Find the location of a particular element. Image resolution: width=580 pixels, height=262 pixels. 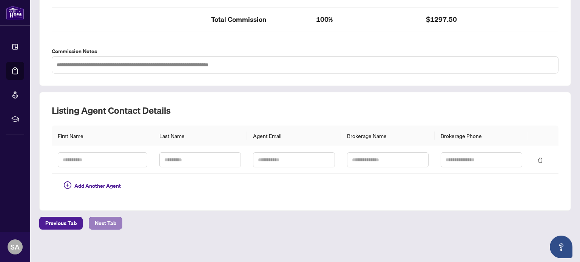

th: First Name is located at coordinates (102, 136).